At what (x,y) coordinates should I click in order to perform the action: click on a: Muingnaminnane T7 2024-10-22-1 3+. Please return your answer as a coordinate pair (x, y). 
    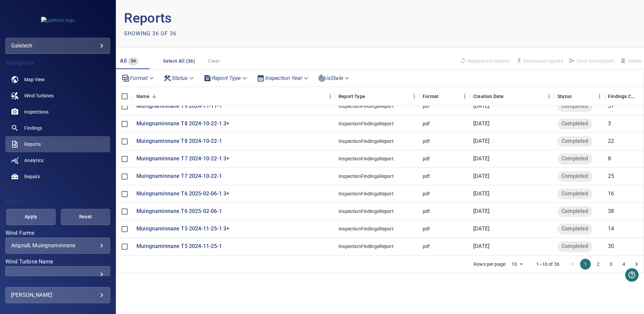
    Looking at the image, I should click on (183, 159).